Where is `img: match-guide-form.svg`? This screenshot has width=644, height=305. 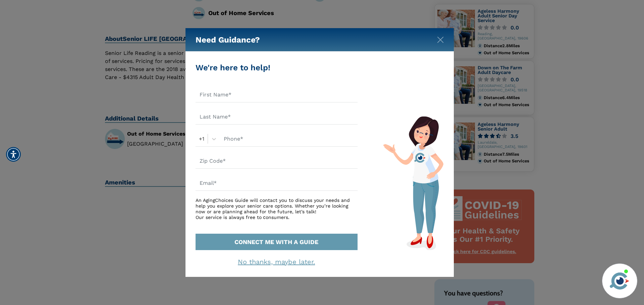 img: match-guide-form.svg is located at coordinates (413, 183).